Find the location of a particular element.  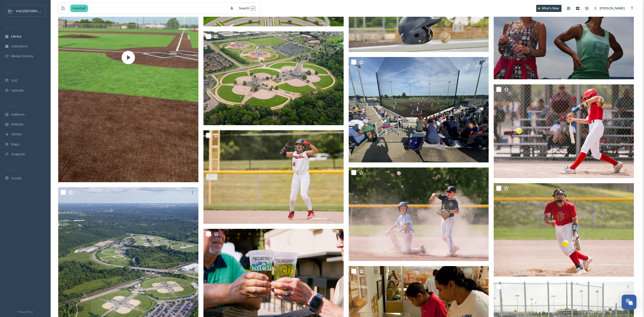

span: Galleries is located at coordinates (18, 114).